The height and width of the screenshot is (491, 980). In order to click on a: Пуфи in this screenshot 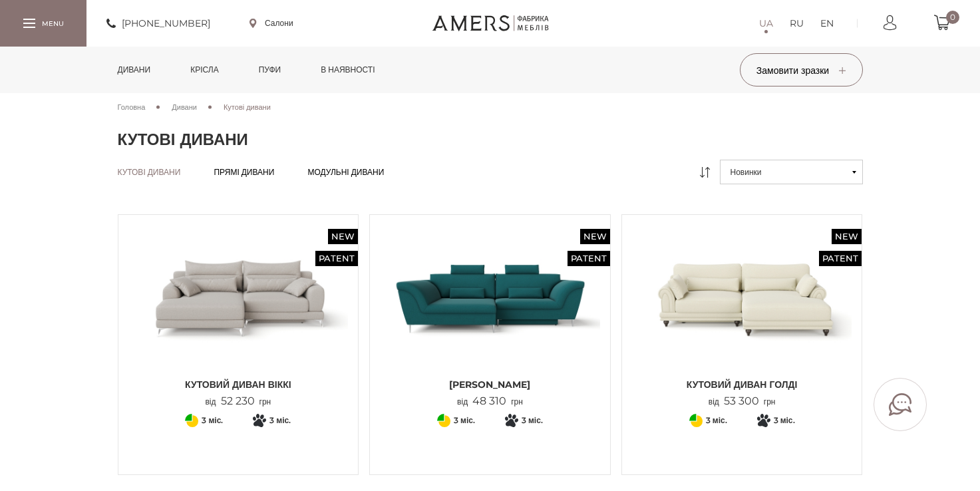, I will do `click(270, 70)`.